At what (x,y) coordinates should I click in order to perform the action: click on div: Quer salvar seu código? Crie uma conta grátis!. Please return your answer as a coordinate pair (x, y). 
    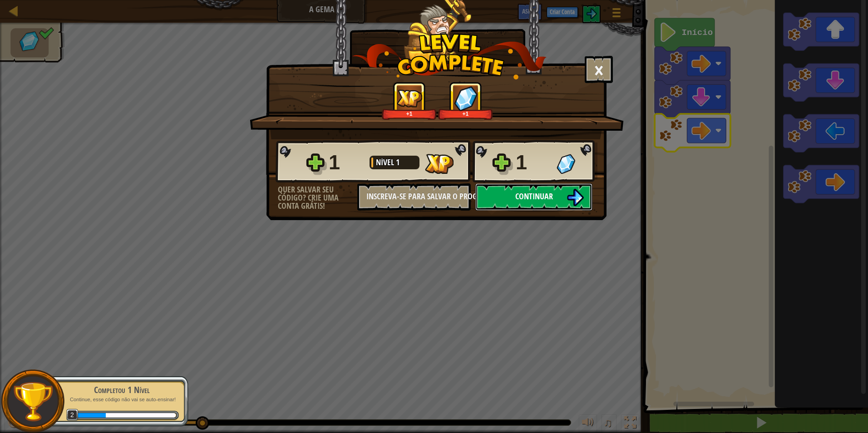
    Looking at the image, I should click on (317, 198).